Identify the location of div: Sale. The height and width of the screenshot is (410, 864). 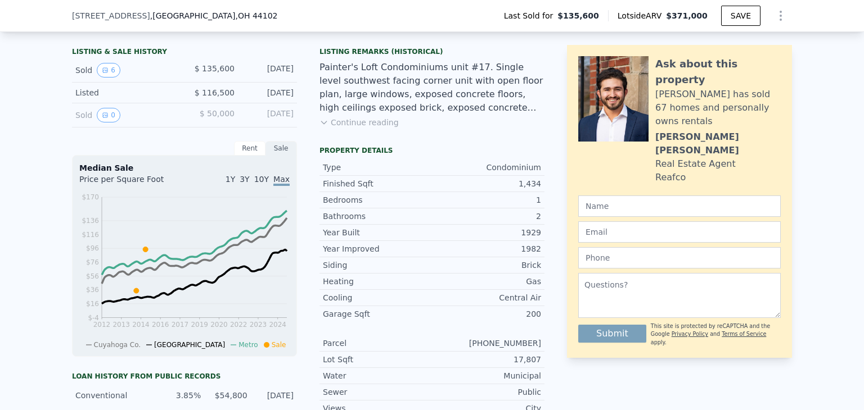
(281, 148).